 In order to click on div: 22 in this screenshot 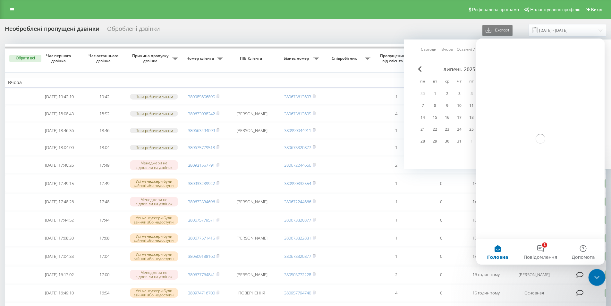, I will do `click(435, 129)`.